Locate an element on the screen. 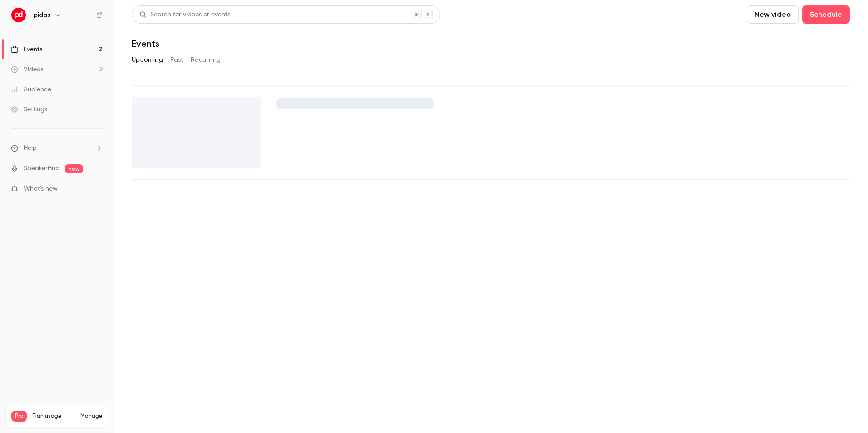 The image size is (868, 433). div: Events is located at coordinates (26, 49).